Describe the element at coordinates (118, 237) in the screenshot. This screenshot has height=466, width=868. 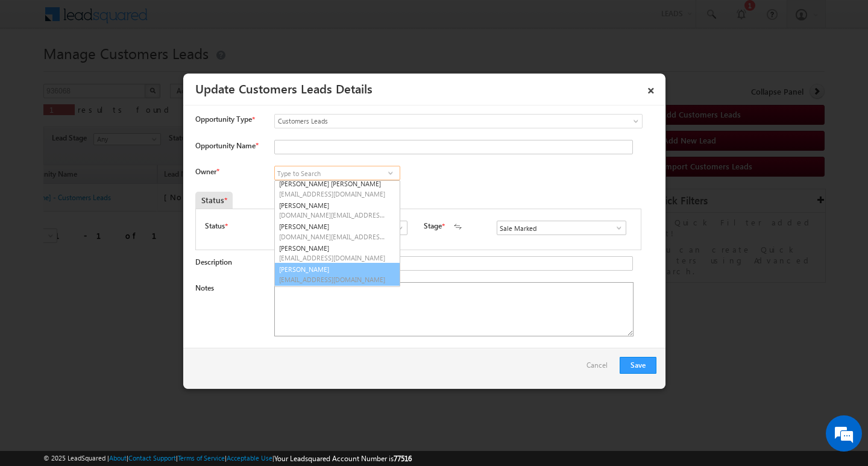
I see `textarea: Type your message and click 'Submit'` at that location.